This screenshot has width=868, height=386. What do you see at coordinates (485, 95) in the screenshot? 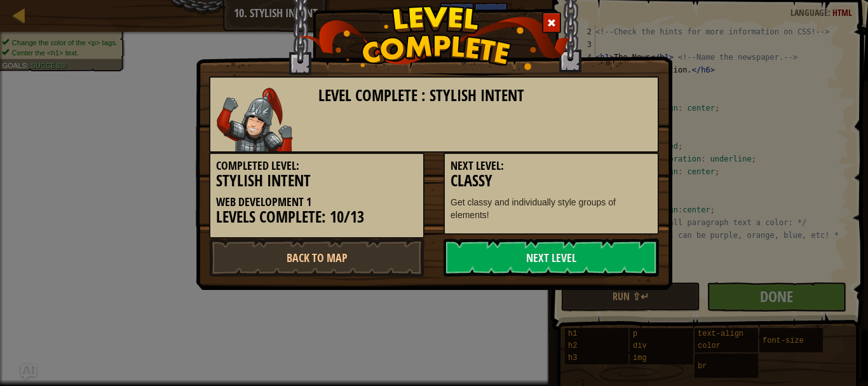
I see `h3: Level Complete : Stylish Intent` at bounding box center [485, 95].